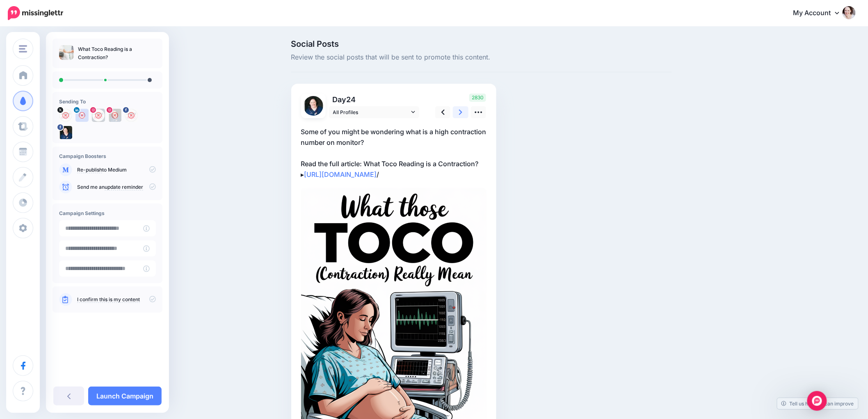  Describe the element at coordinates (114, 115) in the screenshot. I see `img: 117675426_2401644286800900_3570104518066085037_n-bsa102293.jpg` at that location.